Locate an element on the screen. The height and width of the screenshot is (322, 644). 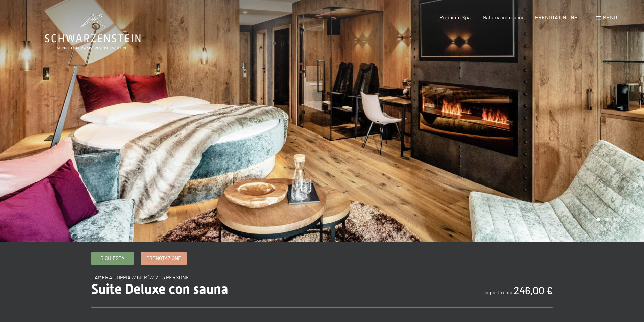
a: Galleria immagini is located at coordinates (503, 17).